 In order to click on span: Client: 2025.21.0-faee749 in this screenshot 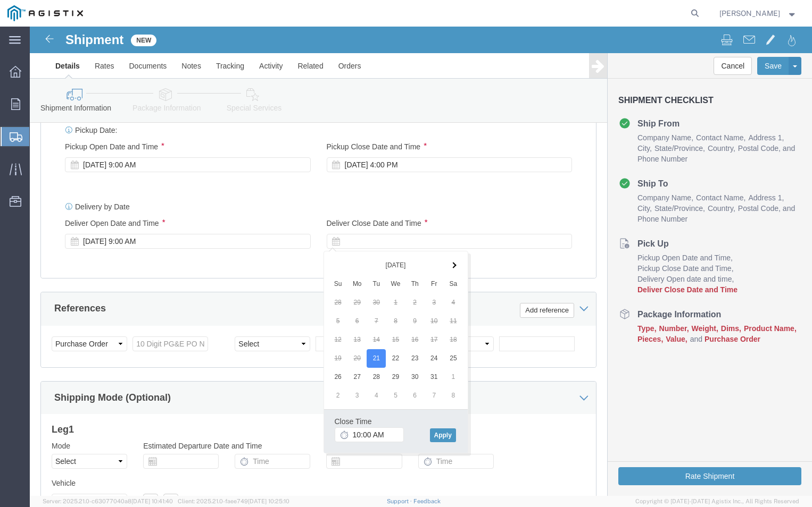, I will do `click(234, 501)`.